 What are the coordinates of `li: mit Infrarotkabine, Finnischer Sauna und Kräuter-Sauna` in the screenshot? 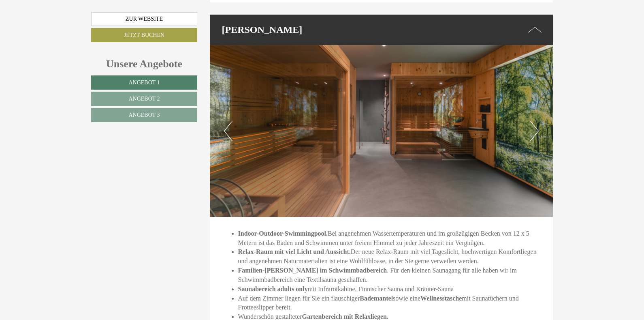 It's located at (389, 289).